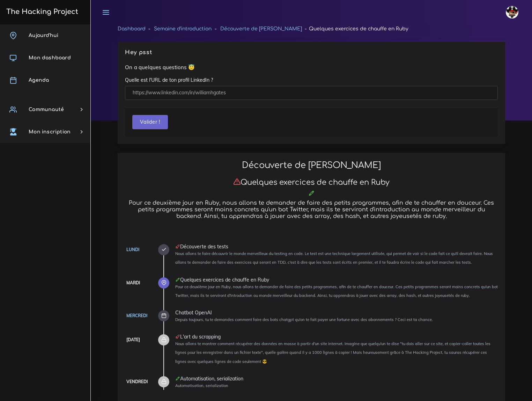 The image size is (532, 401). I want to click on h3: The Hacking Project, so click(41, 12).